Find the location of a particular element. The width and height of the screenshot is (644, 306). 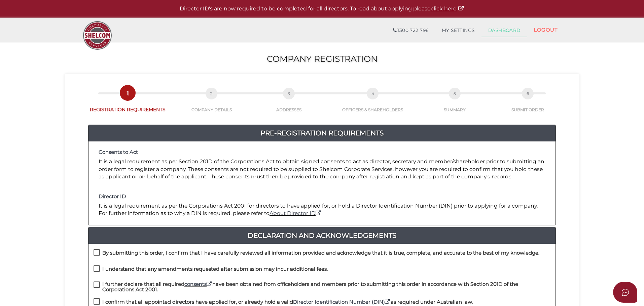

a: Pre-Registration Requirements is located at coordinates (322, 133).